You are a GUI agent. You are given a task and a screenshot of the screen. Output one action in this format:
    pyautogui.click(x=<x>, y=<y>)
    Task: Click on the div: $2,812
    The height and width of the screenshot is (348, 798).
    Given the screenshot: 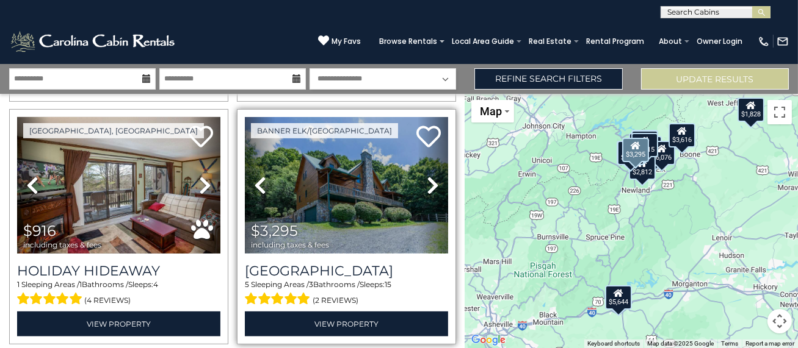 What is the action you would take?
    pyautogui.click(x=641, y=168)
    